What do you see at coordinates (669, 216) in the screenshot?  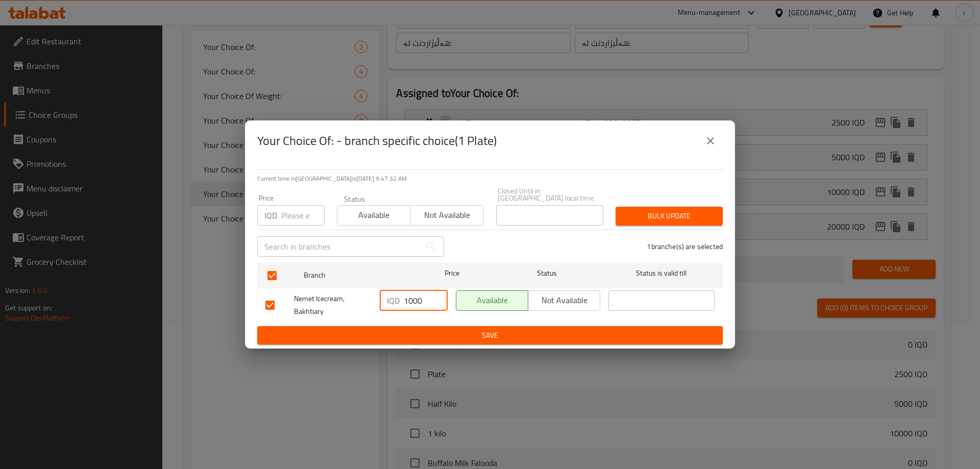 I see `button: Bulk update` at bounding box center [669, 216].